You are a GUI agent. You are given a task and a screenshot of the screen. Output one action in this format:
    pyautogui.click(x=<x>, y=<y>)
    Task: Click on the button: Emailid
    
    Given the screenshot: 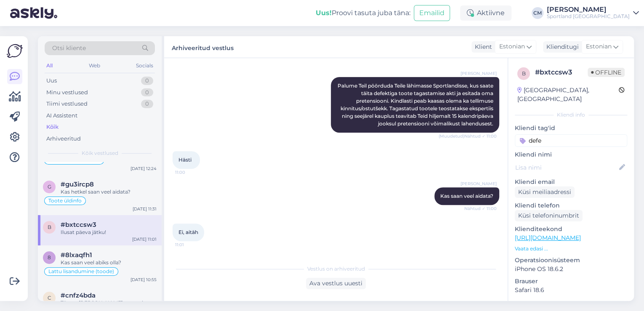 What is the action you would take?
    pyautogui.click(x=432, y=13)
    